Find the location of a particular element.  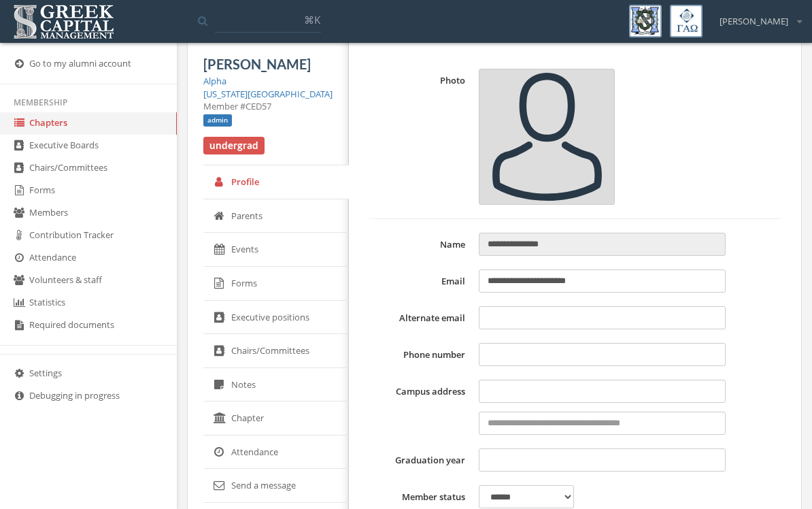

a: Executive positions is located at coordinates (276, 318).